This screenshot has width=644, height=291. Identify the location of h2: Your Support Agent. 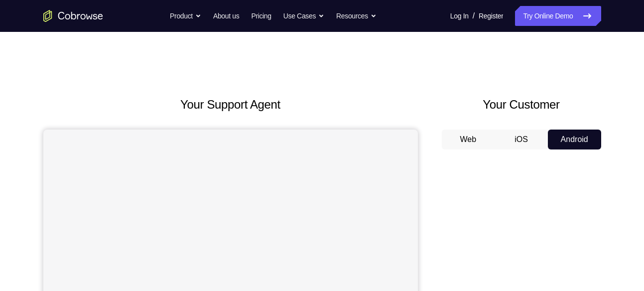
(231, 105).